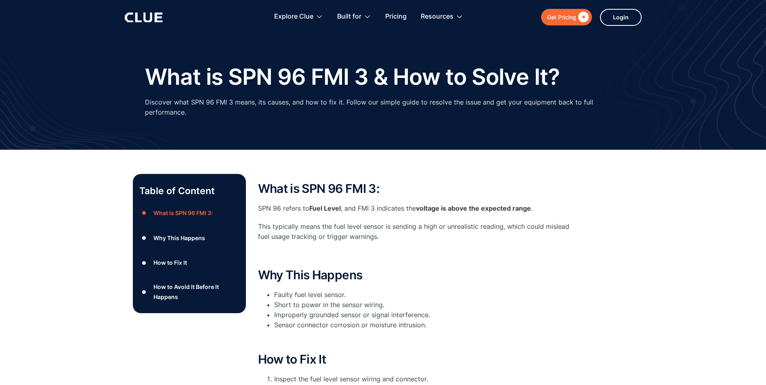 Image resolution: width=766 pixels, height=385 pixels. What do you see at coordinates (419, 275) in the screenshot?
I see `h2: Why This Happens` at bounding box center [419, 275].